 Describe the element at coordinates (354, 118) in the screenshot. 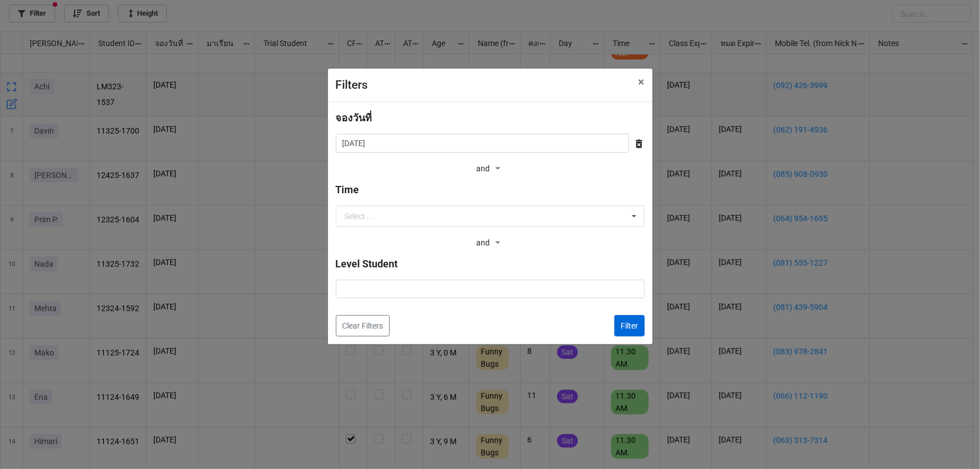

I see `label: จองวันที่` at that location.